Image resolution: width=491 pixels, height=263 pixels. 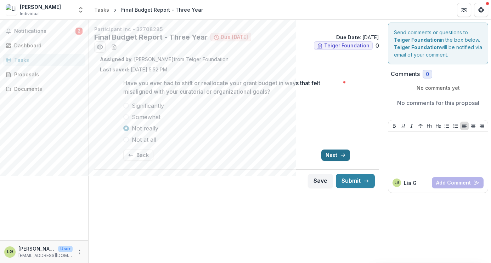 I want to click on button: Submit, so click(x=355, y=181).